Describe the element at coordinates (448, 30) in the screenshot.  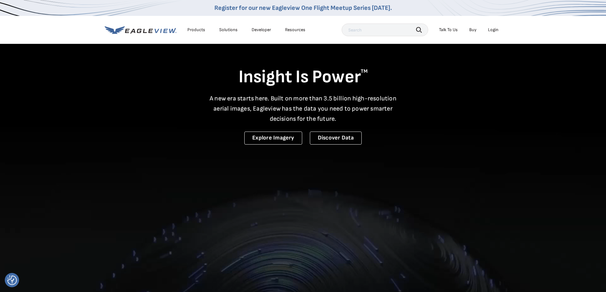
I see `div: Talk To Us` at that location.